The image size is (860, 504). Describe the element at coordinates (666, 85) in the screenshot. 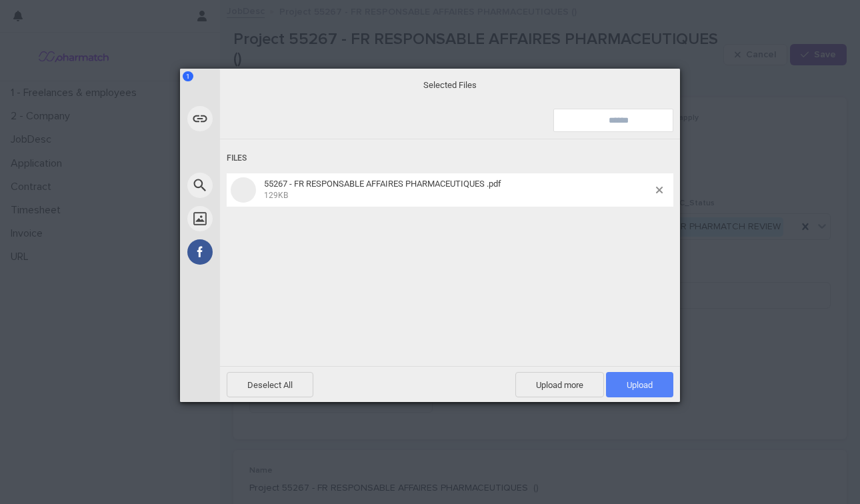

I see `span: Click here or hit ESC to close picker` at that location.